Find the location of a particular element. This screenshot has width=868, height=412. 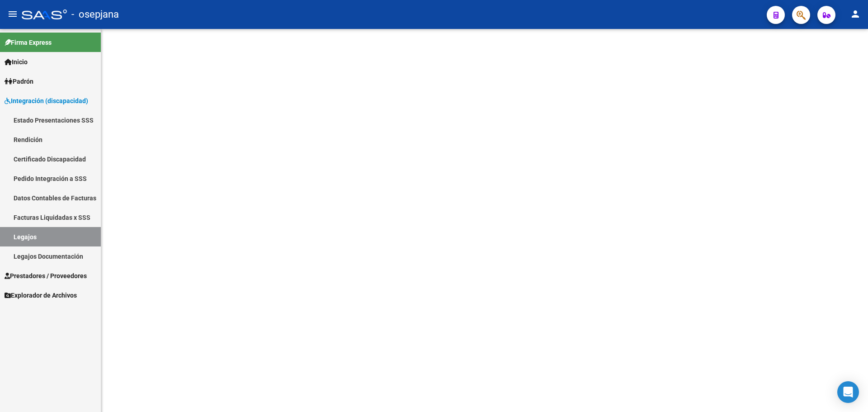

span: Padrón is located at coordinates (19, 81).